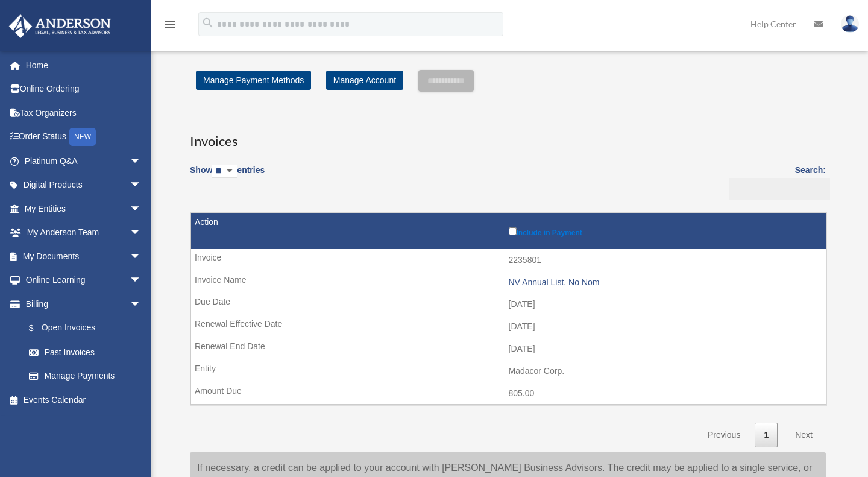 The image size is (868, 477). I want to click on td: Madacor Corp., so click(508, 371).